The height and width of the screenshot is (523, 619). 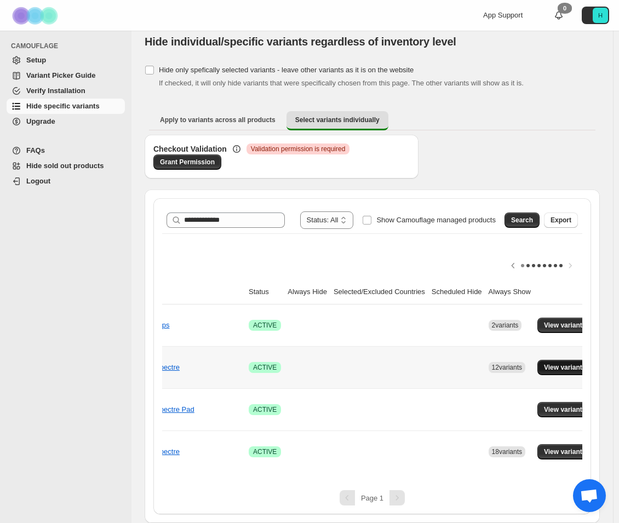 What do you see at coordinates (36, 15) in the screenshot?
I see `img: Camouflage` at bounding box center [36, 15].